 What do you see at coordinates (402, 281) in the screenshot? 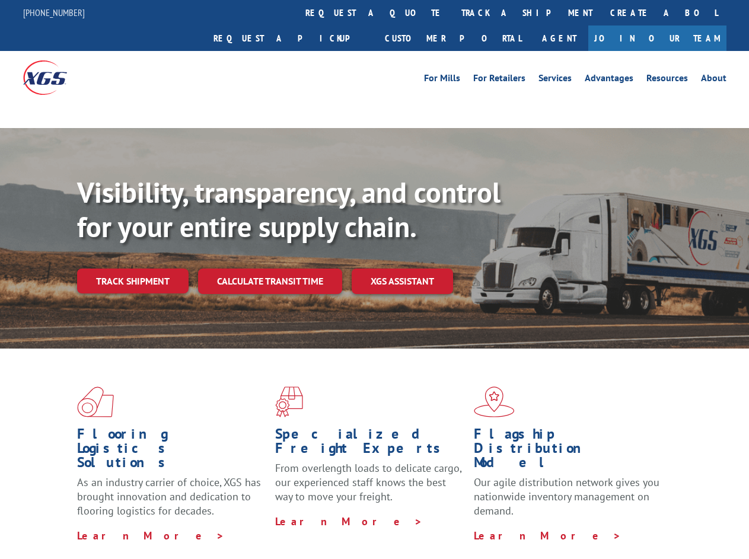
I see `a: XGS ASSISTANT` at bounding box center [402, 281].